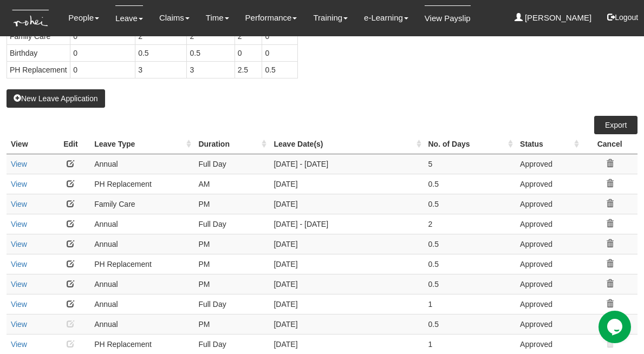 The image size is (644, 354). What do you see at coordinates (609, 144) in the screenshot?
I see `th: Cancel` at bounding box center [609, 144].